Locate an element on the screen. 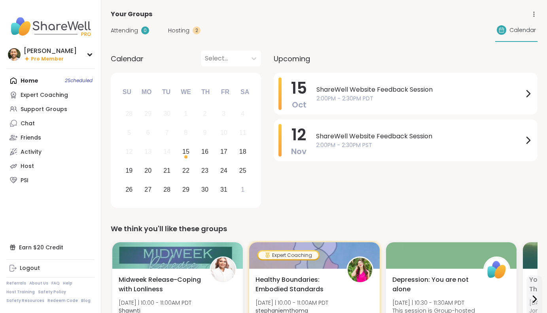  div: 3 is located at coordinates (223, 114).